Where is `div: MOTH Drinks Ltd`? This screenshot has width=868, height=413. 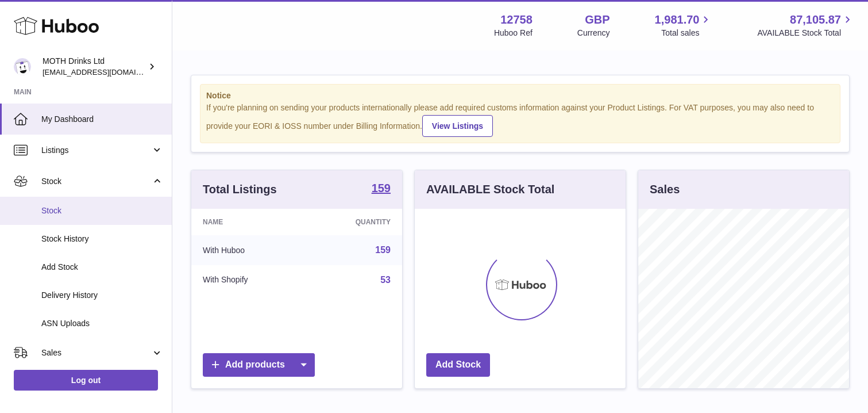
div: MOTH Drinks Ltd is located at coordinates (94, 67).